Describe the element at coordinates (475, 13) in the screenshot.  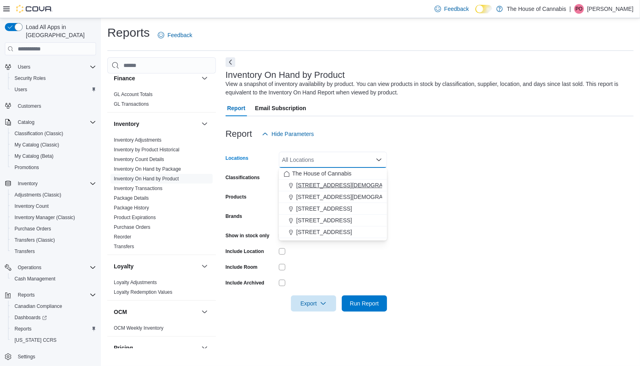
I see `span: Dark Mode` at that location.